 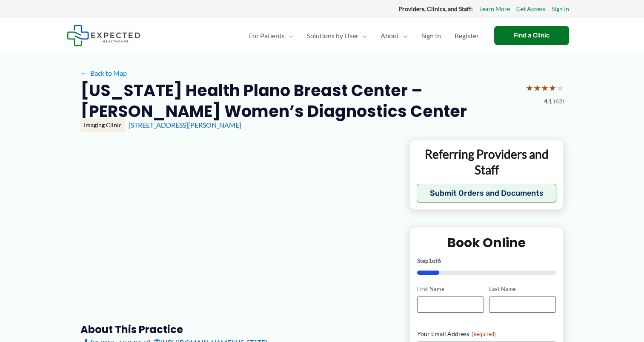 What do you see at coordinates (548, 101) in the screenshot?
I see `span: 4.1` at bounding box center [548, 101].